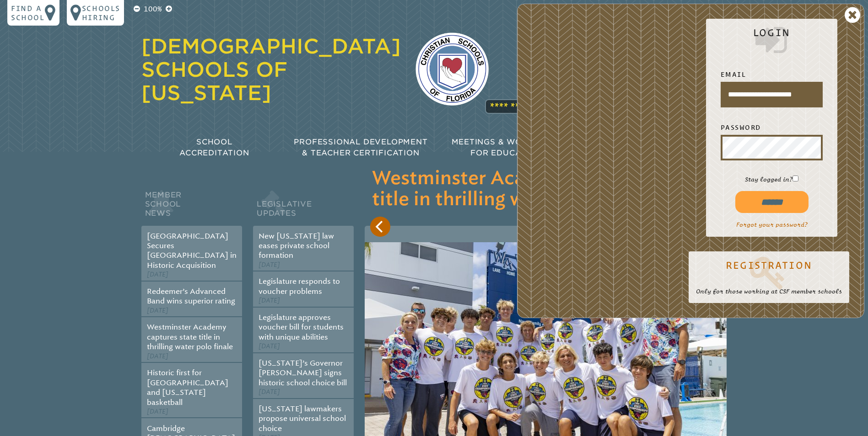 This screenshot has width=868, height=436. I want to click on p: Stay logged in?, so click(771, 179).